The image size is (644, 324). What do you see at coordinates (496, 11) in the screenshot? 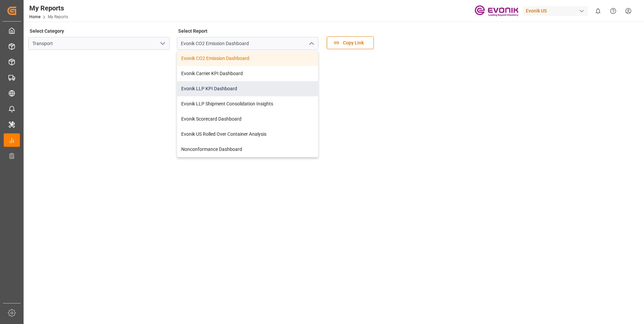
I see `img: Evonik-brand-mark-Deep-Purple-RGB.jpeg_1700498283.jpeg` at bounding box center [496, 11].